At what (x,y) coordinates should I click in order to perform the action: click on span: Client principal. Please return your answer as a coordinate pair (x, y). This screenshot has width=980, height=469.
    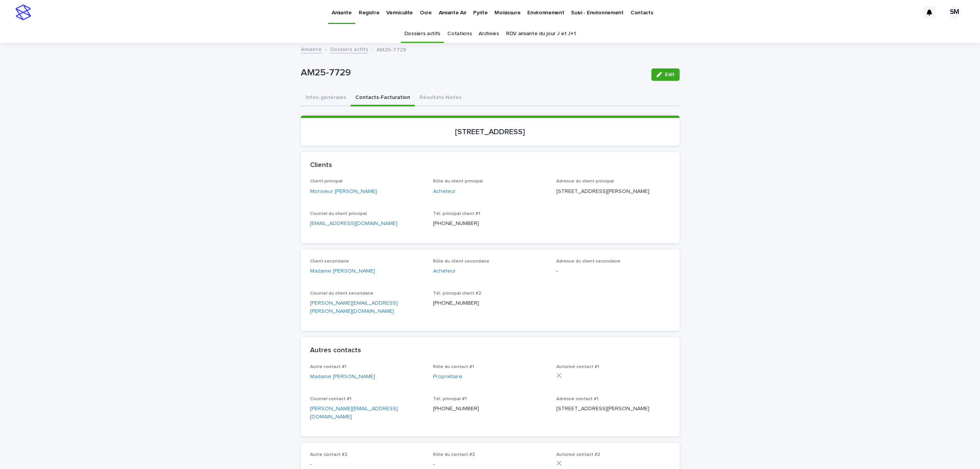
    Looking at the image, I should click on (326, 181).